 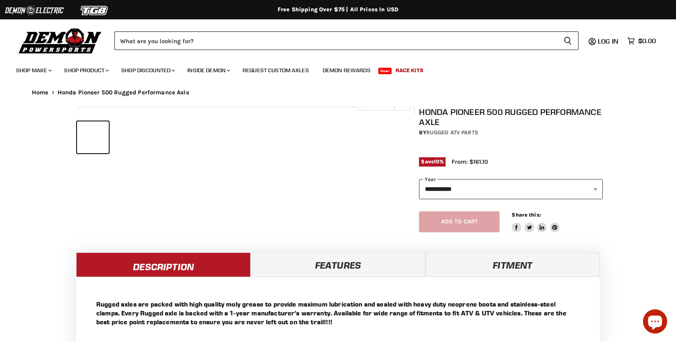 What do you see at coordinates (33, 70) in the screenshot?
I see `a: Shop Make` at bounding box center [33, 70].